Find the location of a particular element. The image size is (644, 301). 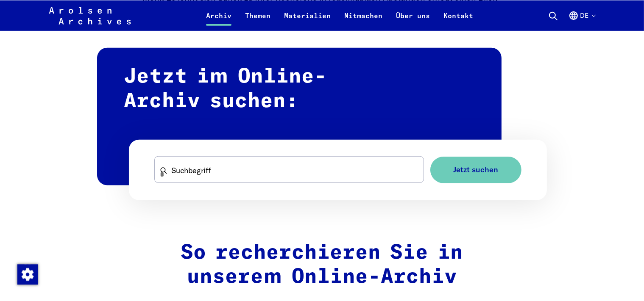

button: Deutsch, Sprachauswahl is located at coordinates (582, 20).